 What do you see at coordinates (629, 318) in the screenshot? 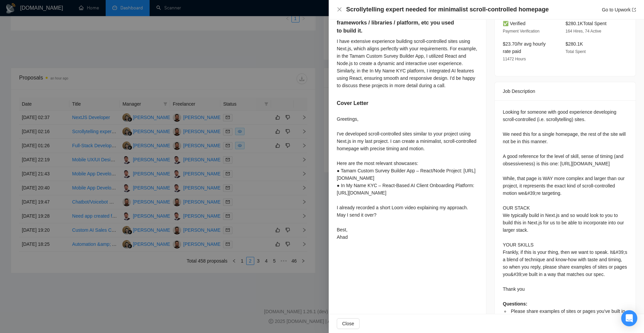
I see `div: Open Intercom Messenger` at bounding box center [629, 318].